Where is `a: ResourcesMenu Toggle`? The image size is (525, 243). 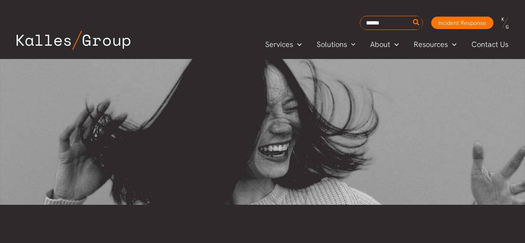 a: ResourcesMenu Toggle is located at coordinates (435, 44).